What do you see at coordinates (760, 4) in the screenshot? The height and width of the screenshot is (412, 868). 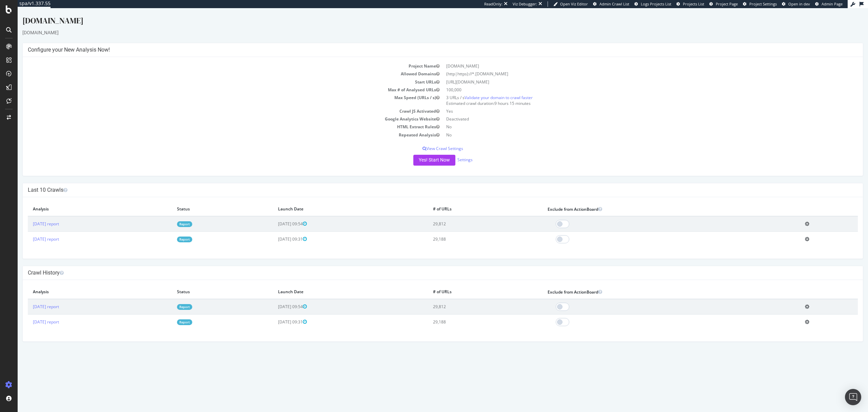 I see `a: Project Settings` at bounding box center [760, 4].